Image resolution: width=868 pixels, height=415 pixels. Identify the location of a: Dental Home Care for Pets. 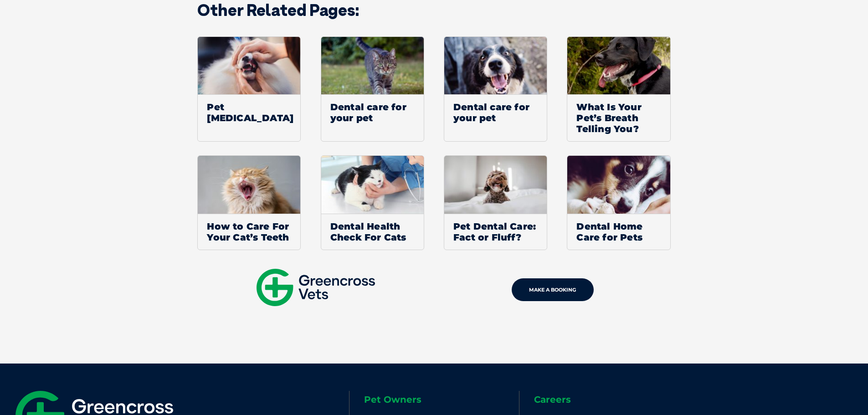
(618, 203).